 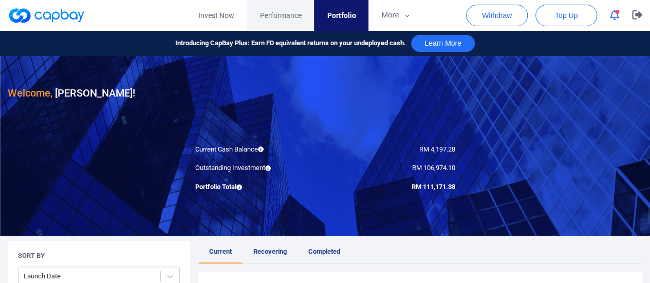 What do you see at coordinates (257, 187) in the screenshot?
I see `div: Portfolio Total` at bounding box center [257, 187].